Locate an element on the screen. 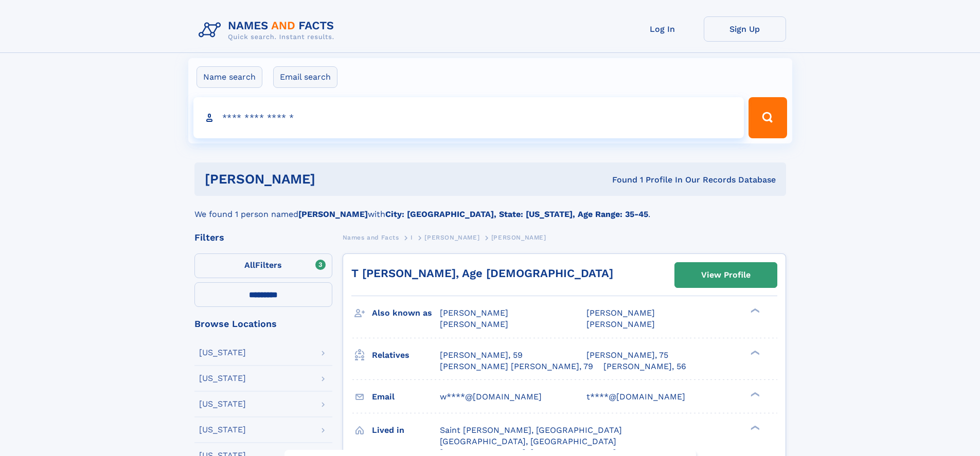 This screenshot has width=980, height=456. label: Email search is located at coordinates (305, 77).